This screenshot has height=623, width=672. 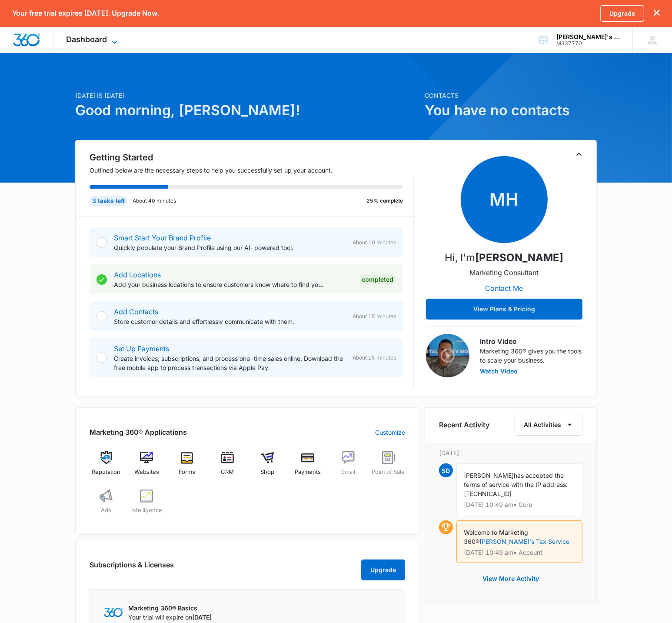 What do you see at coordinates (308, 472) in the screenshot?
I see `span: Payments` at bounding box center [308, 472].